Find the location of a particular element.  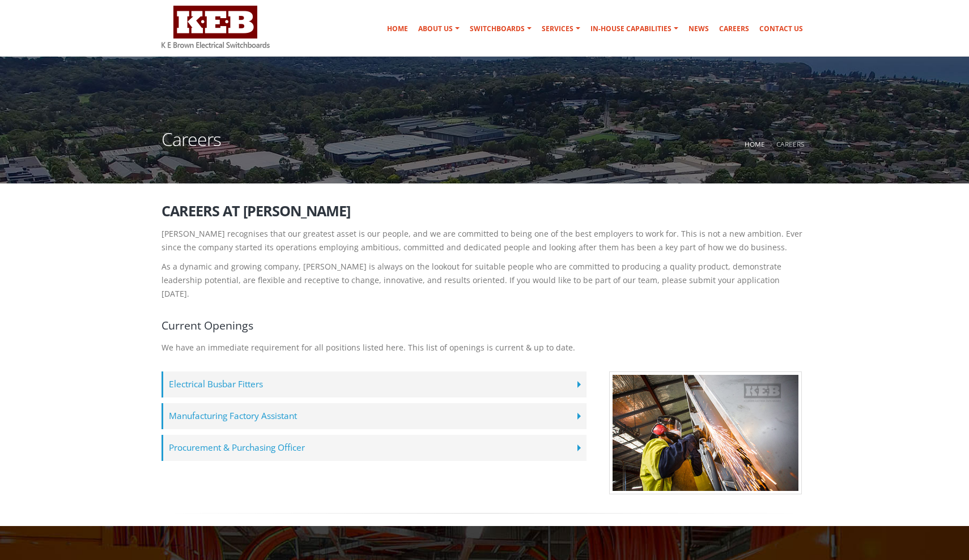

a: Switchboards is located at coordinates (500, 29).